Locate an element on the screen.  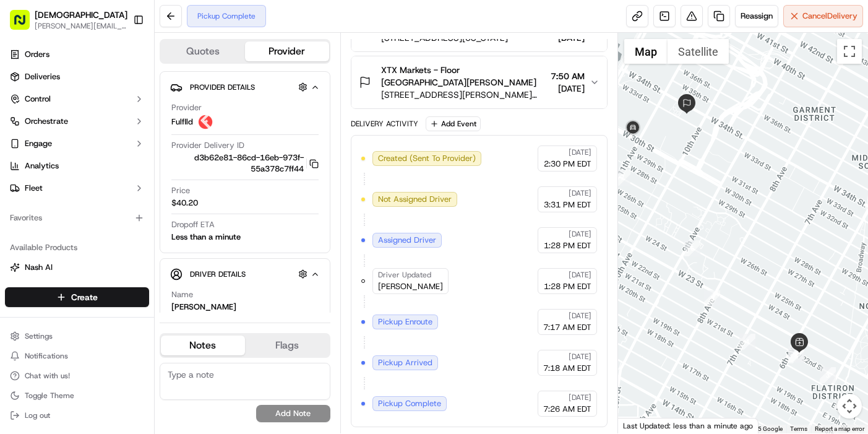
div: 7 is located at coordinates (623, 178).